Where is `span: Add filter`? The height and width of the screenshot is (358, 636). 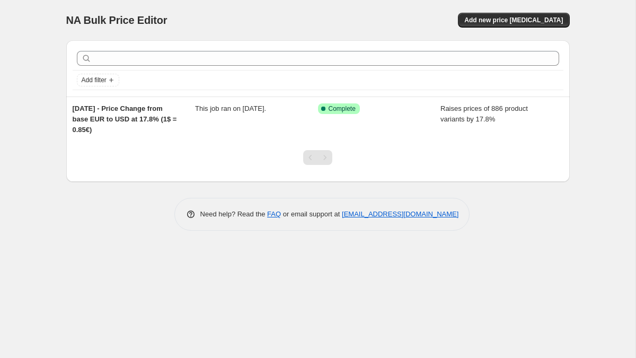 span: Add filter is located at coordinates (94, 80).